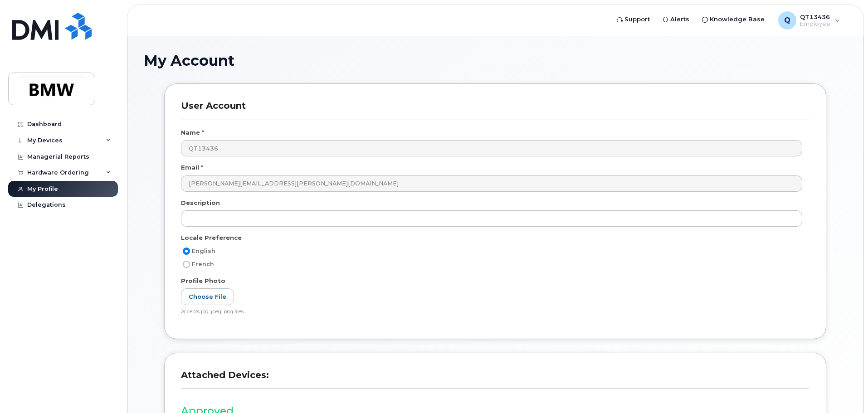  Describe the element at coordinates (186, 264) in the screenshot. I see `input: French` at that location.